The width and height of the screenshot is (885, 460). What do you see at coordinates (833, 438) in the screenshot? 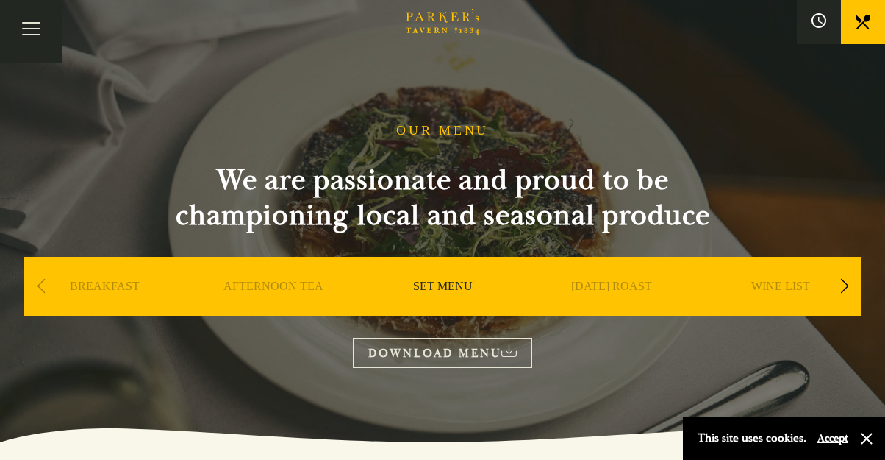
I see `button: Accept` at bounding box center [833, 438].